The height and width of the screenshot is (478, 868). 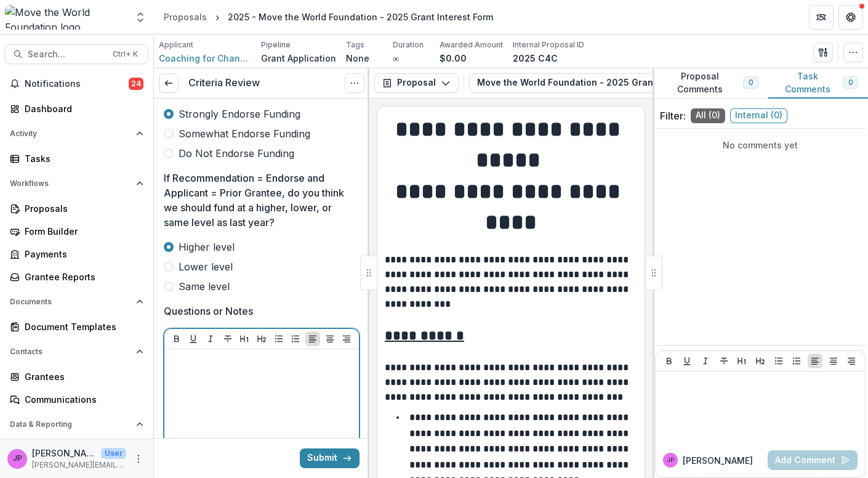 What do you see at coordinates (453, 58) in the screenshot?
I see `p: $0.00` at bounding box center [453, 58].